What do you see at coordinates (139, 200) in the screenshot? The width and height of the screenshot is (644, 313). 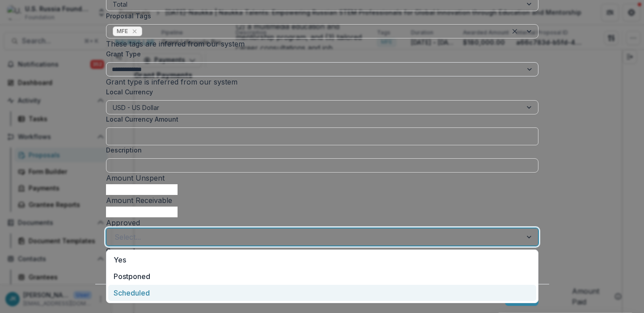 I see `label: Amount Receivable` at bounding box center [139, 200].